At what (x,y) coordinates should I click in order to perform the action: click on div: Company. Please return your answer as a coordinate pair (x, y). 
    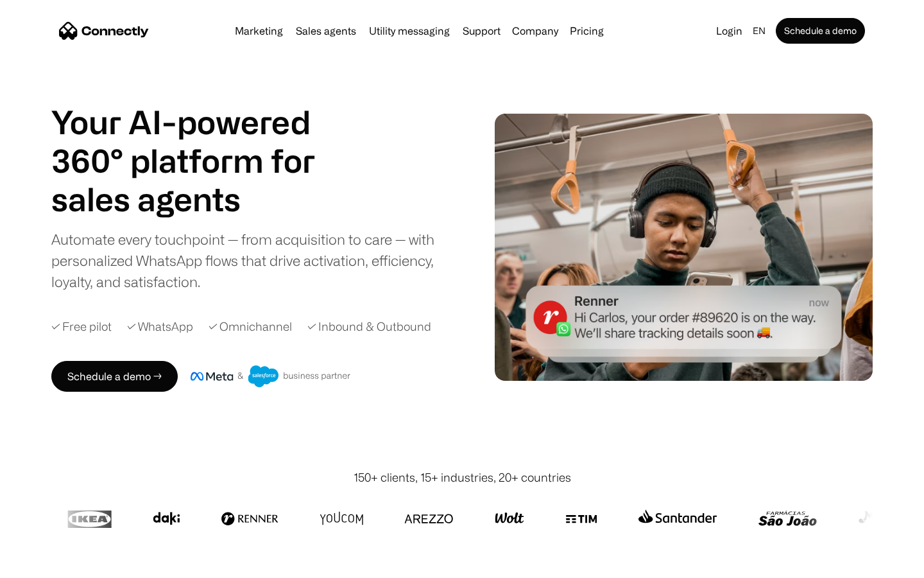
    Looking at the image, I should click on (535, 31).